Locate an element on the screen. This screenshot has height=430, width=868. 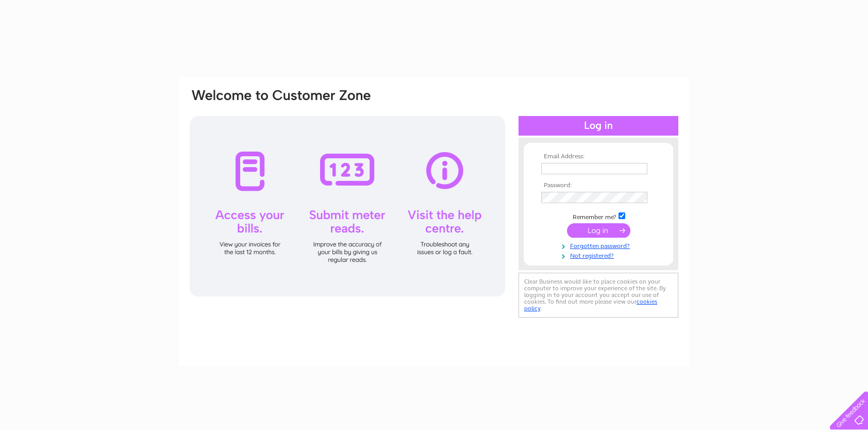
div: Clear Business would like to place cookies on your computer to improve your experience of the sit... is located at coordinates (598, 295).